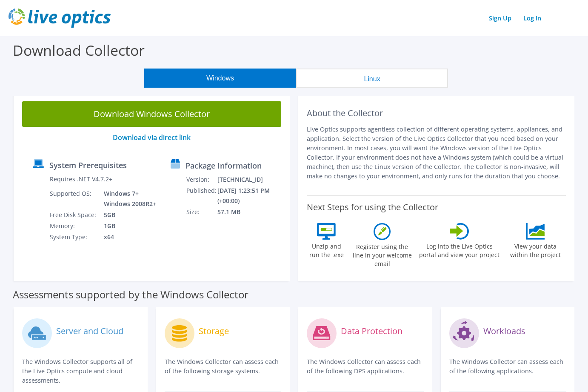 Image resolution: width=588 pixels, height=392 pixels. Describe the element at coordinates (127, 215) in the screenshot. I see `td: 5GB` at that location.